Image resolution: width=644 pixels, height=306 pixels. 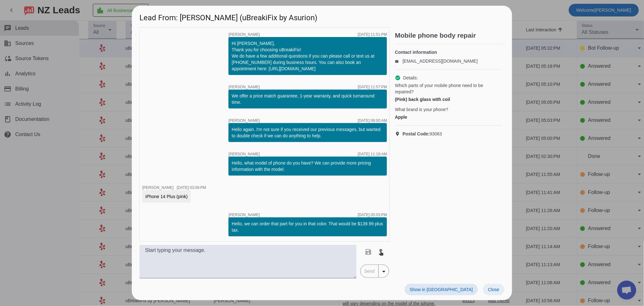 What do you see at coordinates (448, 52) in the screenshot?
I see `h4: Contact information` at bounding box center [448, 52].